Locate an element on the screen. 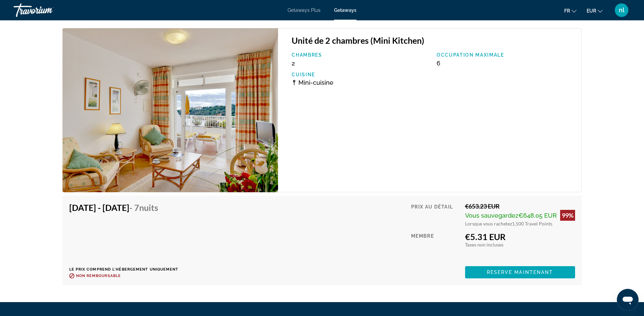  div: 99% is located at coordinates (568, 215).